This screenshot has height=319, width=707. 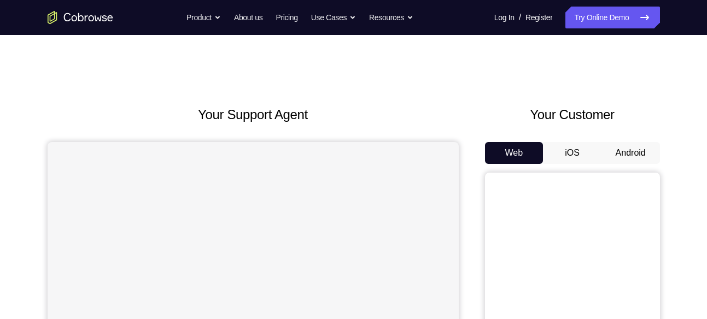 I want to click on h2: Your Support Agent, so click(x=253, y=115).